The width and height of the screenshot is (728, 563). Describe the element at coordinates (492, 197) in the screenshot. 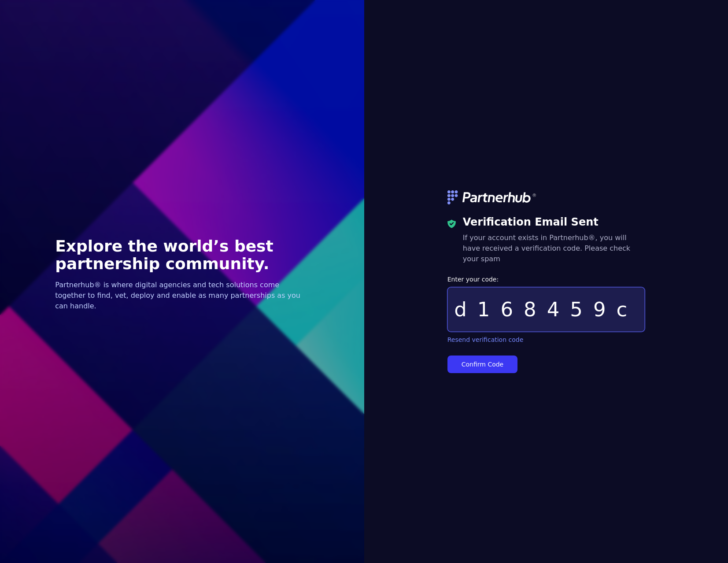

I see `img: logo` at that location.